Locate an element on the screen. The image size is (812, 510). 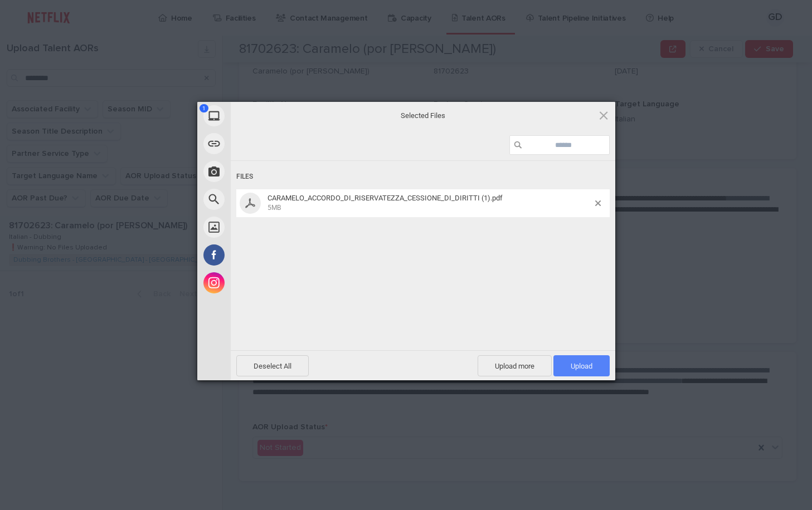
div: Unsplash is located at coordinates (264, 228).